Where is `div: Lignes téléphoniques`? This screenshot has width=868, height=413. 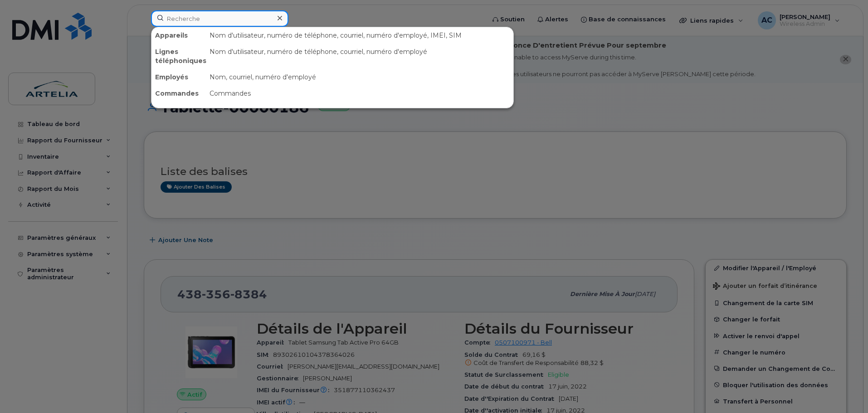 div: Lignes téléphoniques is located at coordinates (179, 56).